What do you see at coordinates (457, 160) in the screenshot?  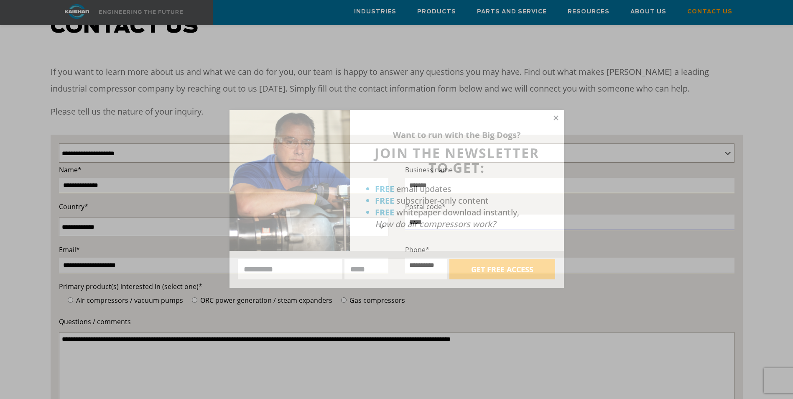 I see `span: JOIN THE NEWSLETTER TO GET:` at bounding box center [457, 160].